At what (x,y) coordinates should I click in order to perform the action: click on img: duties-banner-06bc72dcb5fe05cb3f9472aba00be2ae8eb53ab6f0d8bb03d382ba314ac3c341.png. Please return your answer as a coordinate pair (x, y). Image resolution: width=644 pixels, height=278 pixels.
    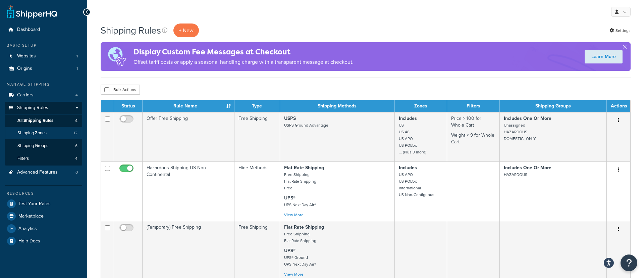
    Looking at the image, I should click on (117, 57).